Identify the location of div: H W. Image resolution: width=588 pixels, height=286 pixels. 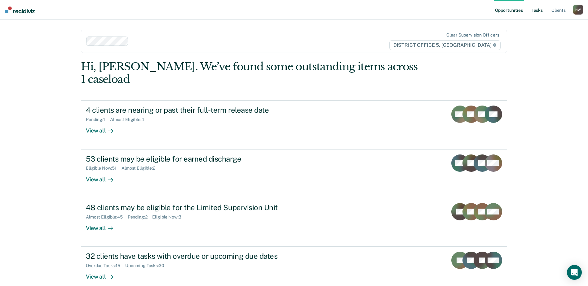
(578, 10).